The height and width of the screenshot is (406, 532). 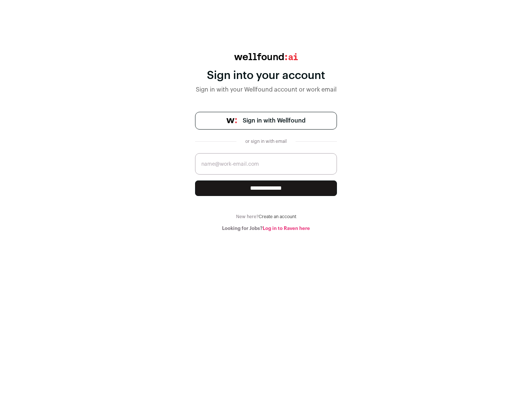 What do you see at coordinates (278, 216) in the screenshot?
I see `a: Create an account` at bounding box center [278, 216].